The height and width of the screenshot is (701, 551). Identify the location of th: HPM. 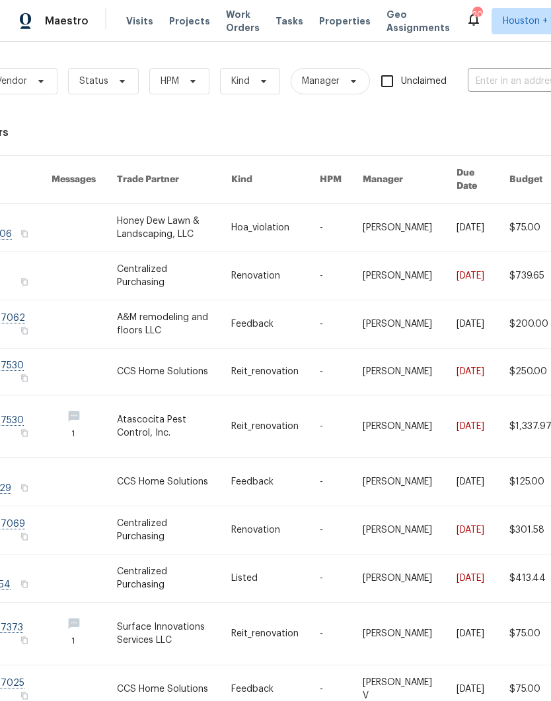
(330, 180).